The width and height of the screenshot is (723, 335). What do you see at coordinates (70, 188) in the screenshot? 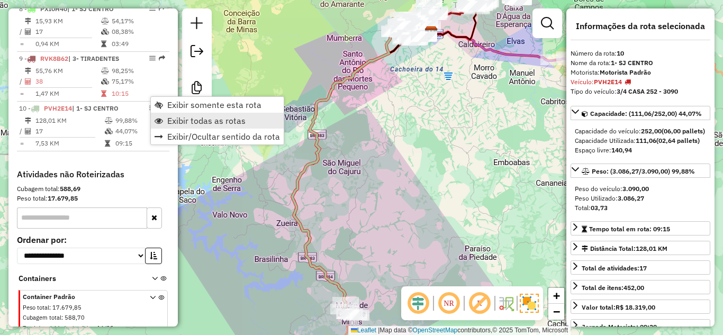
I see `strong: 588,69` at bounding box center [70, 188].